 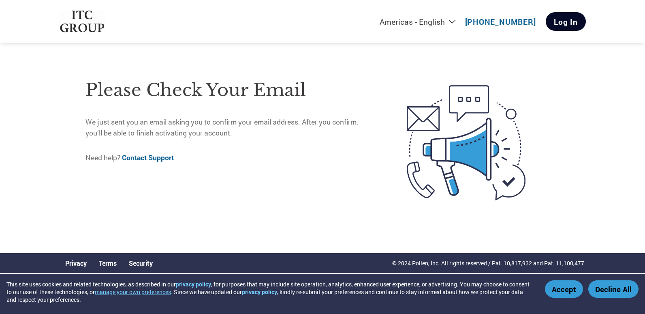 What do you see at coordinates (229, 158) in the screenshot?
I see `p: Need help?` at bounding box center [229, 158].